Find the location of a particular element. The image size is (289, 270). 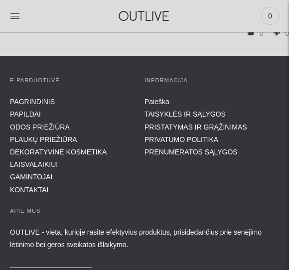

h3: E-parduotuvė is located at coordinates (67, 81).